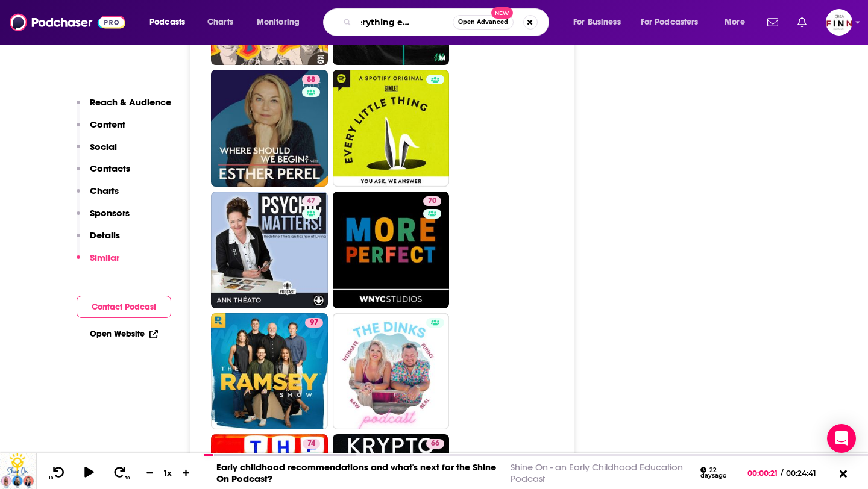 The image size is (868, 489). I want to click on a: Early childhood recommendations and what's next for the Shine On Podcast?, so click(356, 473).